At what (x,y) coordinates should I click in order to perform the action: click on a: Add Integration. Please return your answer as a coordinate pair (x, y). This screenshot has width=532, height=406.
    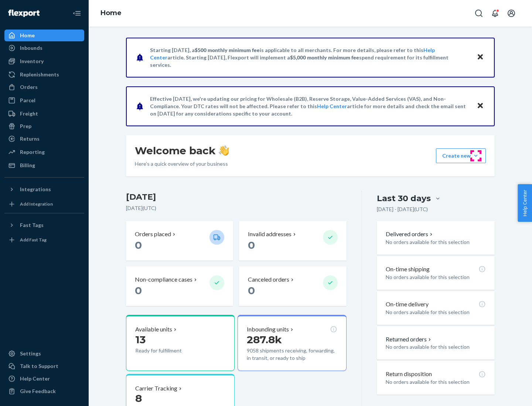
    Looking at the image, I should click on (44, 204).